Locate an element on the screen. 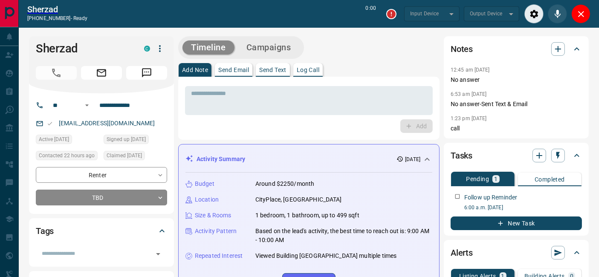 The image size is (599, 277). a: Sherzad is located at coordinates (57, 9).